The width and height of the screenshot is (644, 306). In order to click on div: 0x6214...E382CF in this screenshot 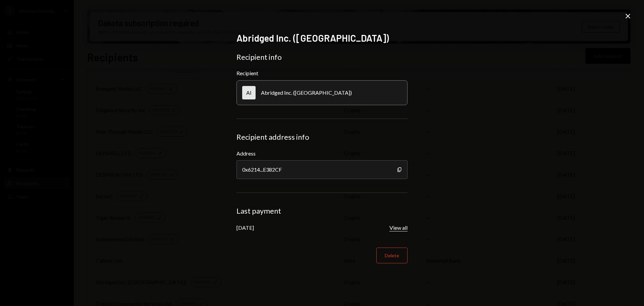, I will do `click(322, 169)`.